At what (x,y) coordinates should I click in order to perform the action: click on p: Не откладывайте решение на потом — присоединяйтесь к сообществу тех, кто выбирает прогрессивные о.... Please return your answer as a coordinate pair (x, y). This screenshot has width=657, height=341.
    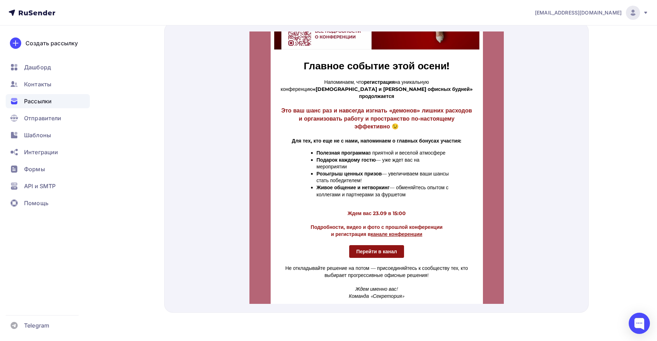
    Looking at the image, I should click on (127, 240).